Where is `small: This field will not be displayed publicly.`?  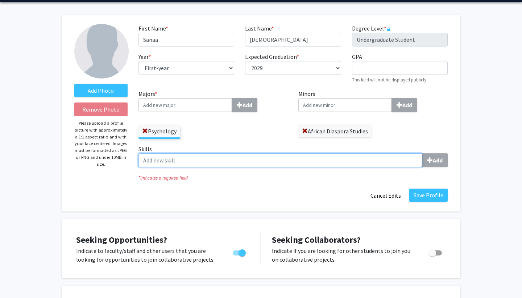
small: This field will not be displayed publicly. is located at coordinates (390, 79).